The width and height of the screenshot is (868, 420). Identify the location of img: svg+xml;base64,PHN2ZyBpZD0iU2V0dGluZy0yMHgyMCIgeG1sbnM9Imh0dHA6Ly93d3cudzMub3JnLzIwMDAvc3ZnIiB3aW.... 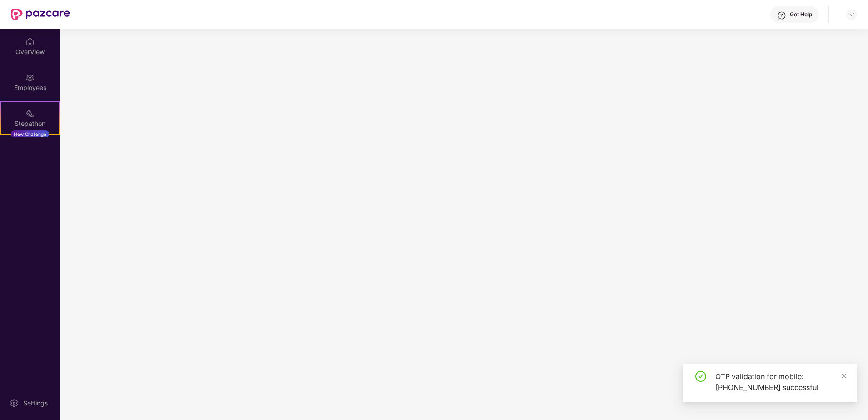
(14, 403).